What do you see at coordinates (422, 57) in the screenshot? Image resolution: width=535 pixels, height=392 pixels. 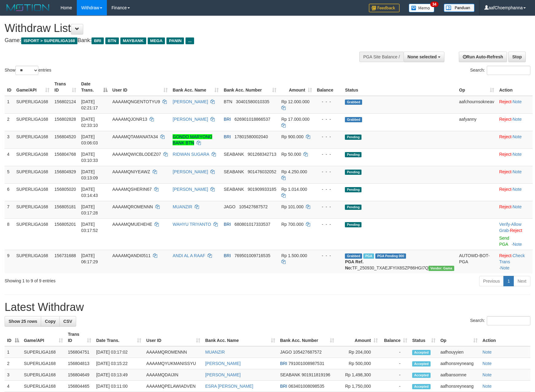 I see `span: None selected` at bounding box center [422, 57].